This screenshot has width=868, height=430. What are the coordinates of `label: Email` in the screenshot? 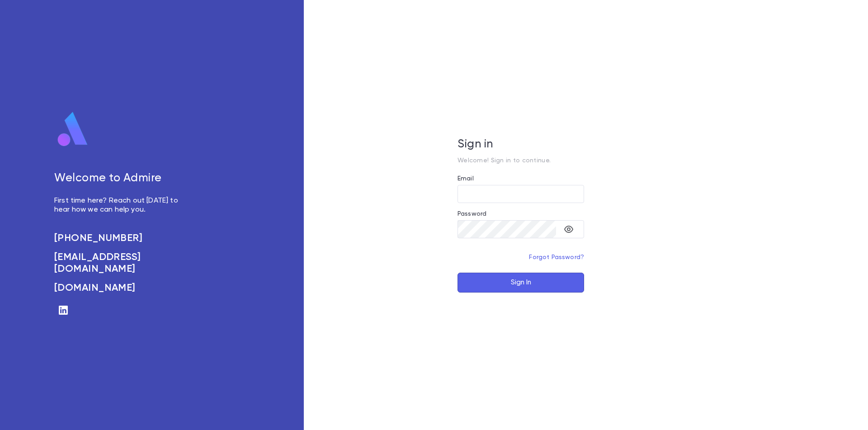 It's located at (466, 179).